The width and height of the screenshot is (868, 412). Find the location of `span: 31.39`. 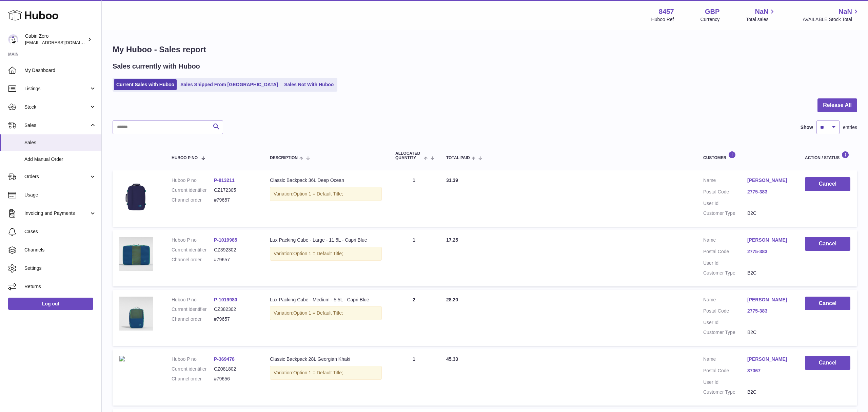

span: 31.39 is located at coordinates (452, 180).